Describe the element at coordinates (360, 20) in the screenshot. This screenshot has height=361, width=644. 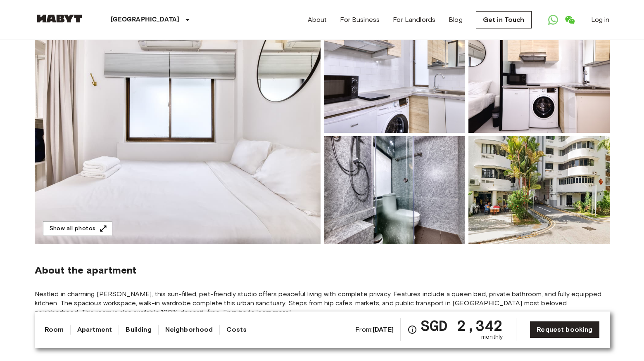
I see `a: For Business` at that location.